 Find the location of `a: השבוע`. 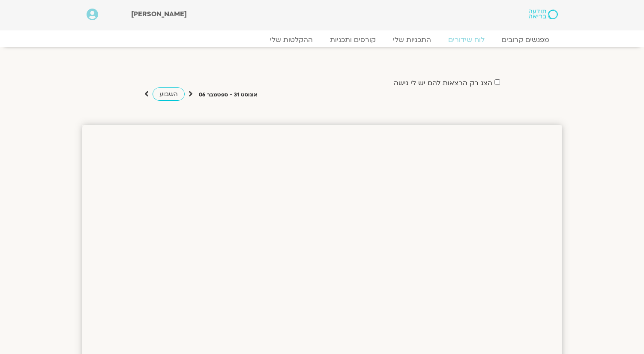

a: השבוע is located at coordinates (168, 94).